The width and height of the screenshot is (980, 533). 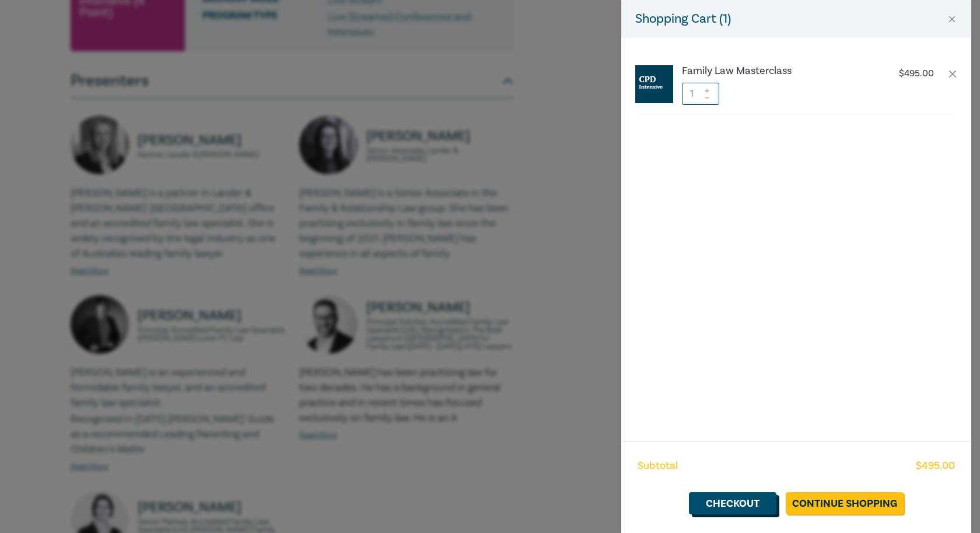 I want to click on img: CPD%20Intensive.jpg, so click(x=653, y=84).